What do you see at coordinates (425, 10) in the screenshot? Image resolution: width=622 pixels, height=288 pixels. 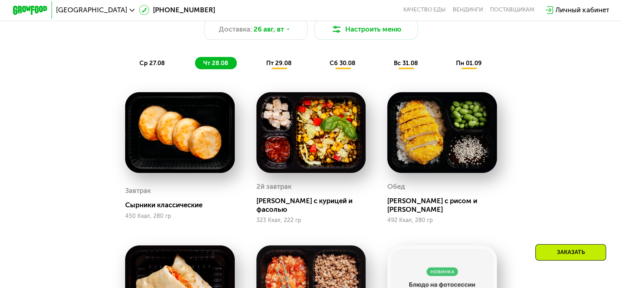 I see `a: Качество еды` at bounding box center [425, 10].